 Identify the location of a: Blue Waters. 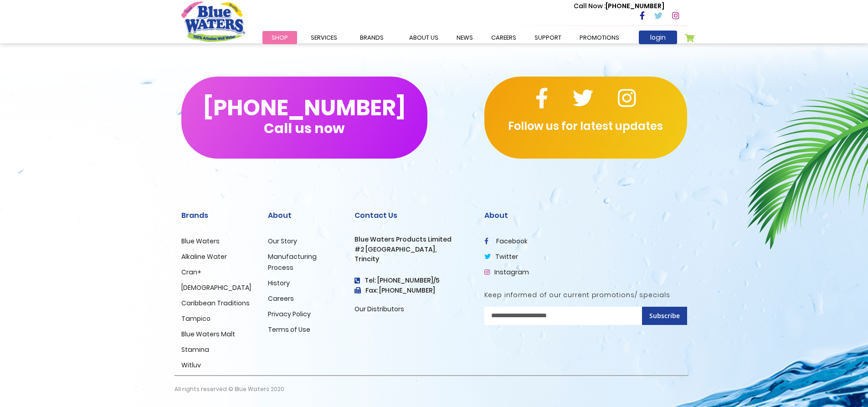
(201, 240).